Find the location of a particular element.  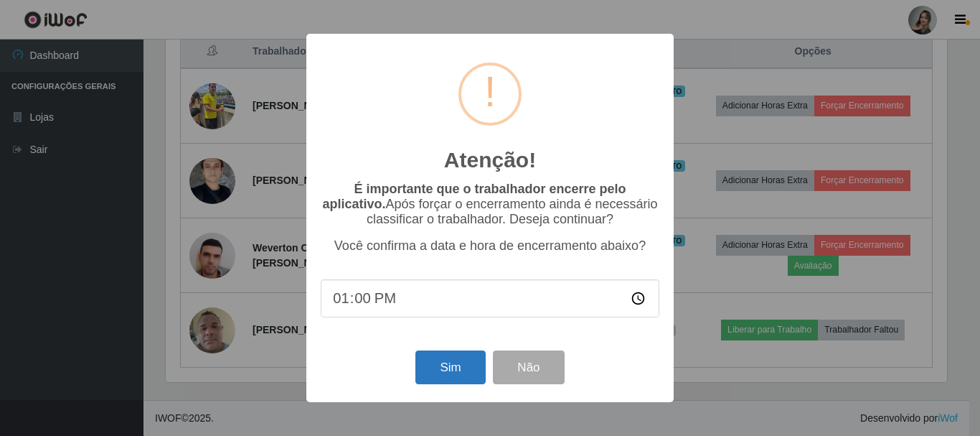

h2: Atenção! is located at coordinates (490, 160).